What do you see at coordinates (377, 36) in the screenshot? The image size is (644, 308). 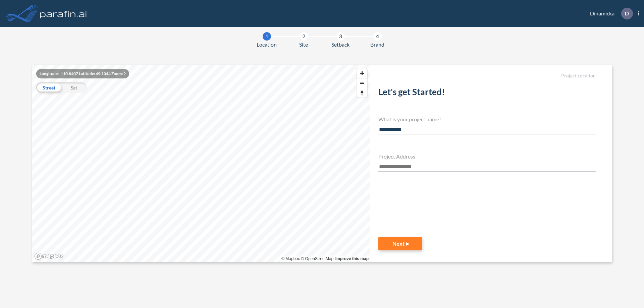 I see `div: 4` at bounding box center [377, 36].